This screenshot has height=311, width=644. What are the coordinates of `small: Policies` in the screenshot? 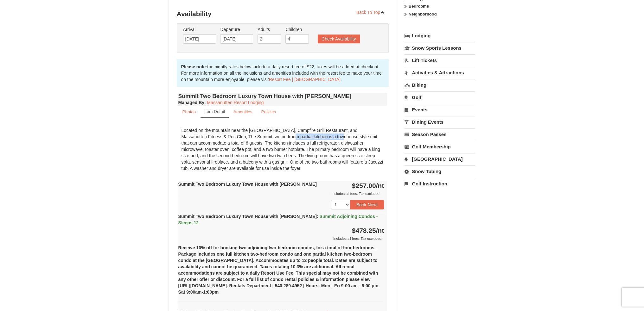 It's located at (268, 112).